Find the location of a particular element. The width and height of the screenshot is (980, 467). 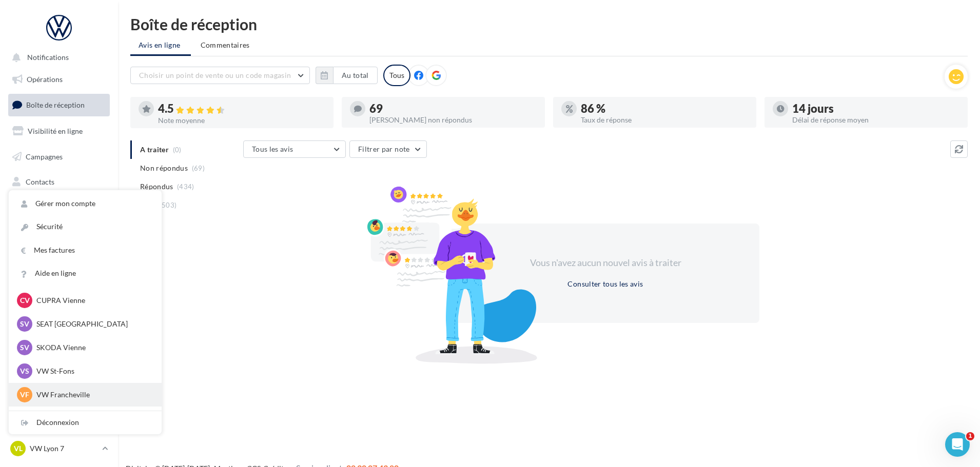

span: VF is located at coordinates (25, 395).